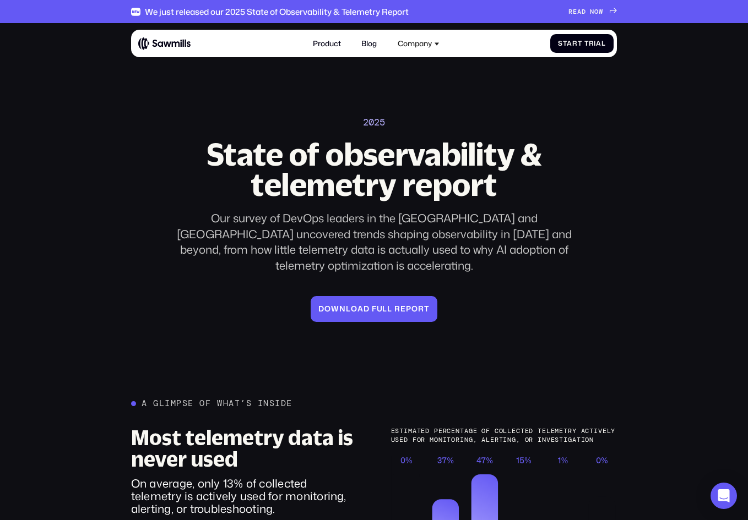 The height and width of the screenshot is (520, 748). I want to click on span: T, so click(586, 43).